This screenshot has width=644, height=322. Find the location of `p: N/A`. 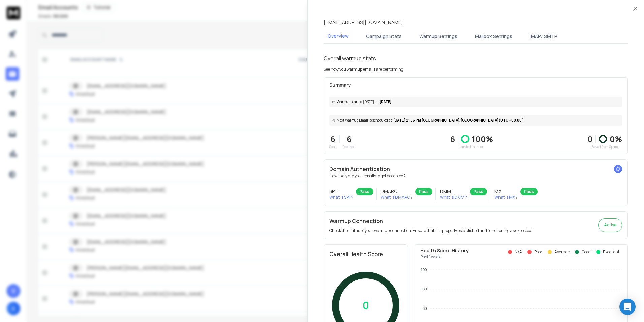

p: N/A is located at coordinates (518, 252).